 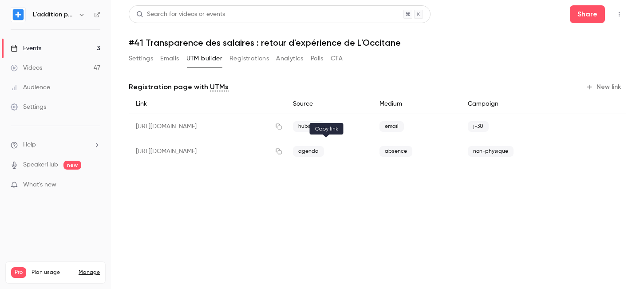 I want to click on h1: #41 Transparence des salaires : retour d'expérience de L'Occitane, so click(x=377, y=43).